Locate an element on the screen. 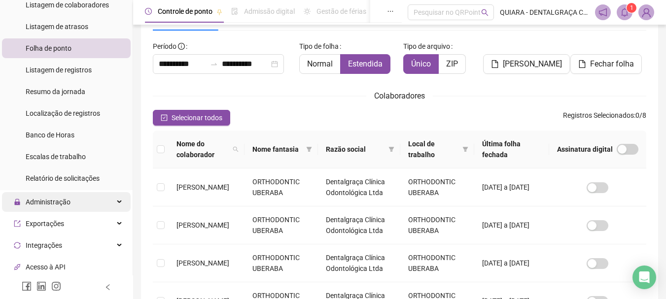 The height and width of the screenshot is (299, 666). span: Selecionar todos is located at coordinates (197, 118).